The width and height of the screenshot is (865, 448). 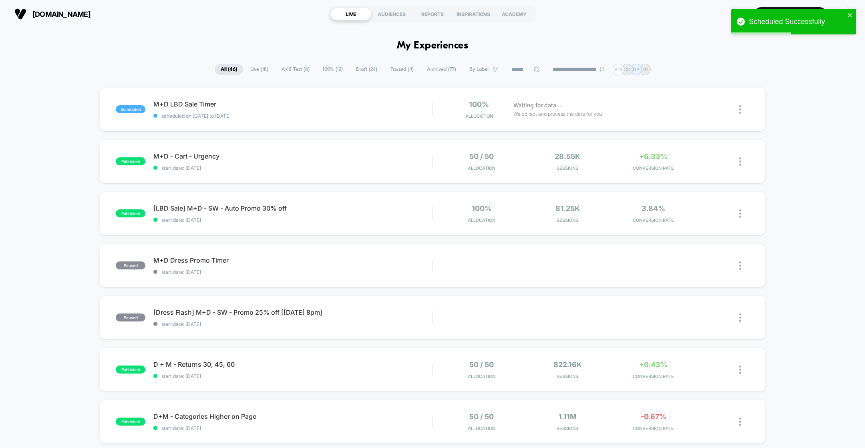 What do you see at coordinates (797, 22) in the screenshot?
I see `div: Scheduled Successfully` at bounding box center [797, 22].